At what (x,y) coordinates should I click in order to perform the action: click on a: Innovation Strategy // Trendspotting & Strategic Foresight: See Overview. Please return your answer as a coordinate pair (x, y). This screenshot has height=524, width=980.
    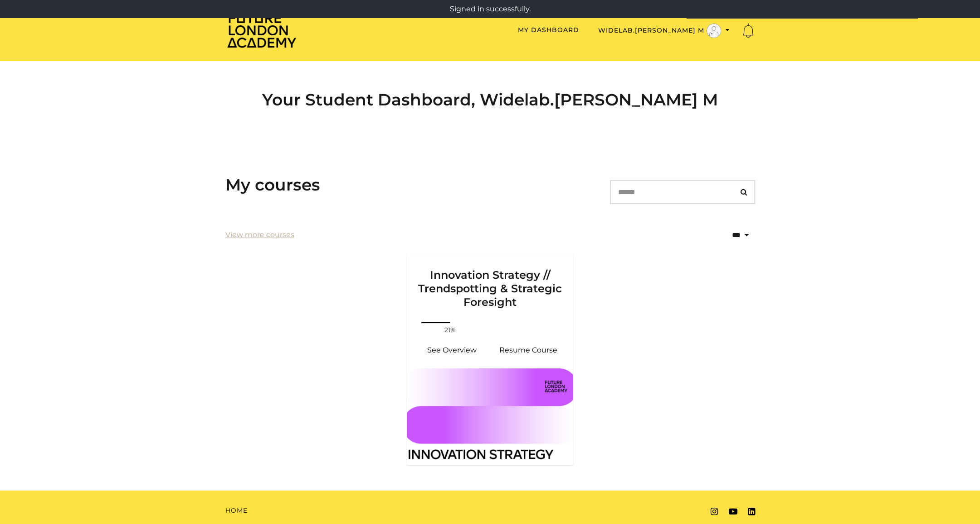
    Looking at the image, I should click on (452, 350).